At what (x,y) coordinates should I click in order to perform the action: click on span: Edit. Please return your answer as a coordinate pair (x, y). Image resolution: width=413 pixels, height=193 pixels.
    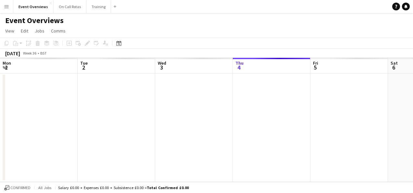
    Looking at the image, I should click on (24, 31).